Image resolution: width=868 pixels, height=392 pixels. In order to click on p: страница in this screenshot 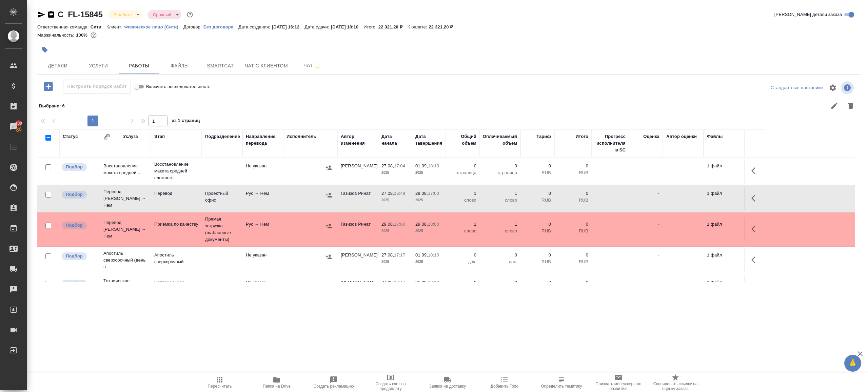, I will do `click(500, 173)`.